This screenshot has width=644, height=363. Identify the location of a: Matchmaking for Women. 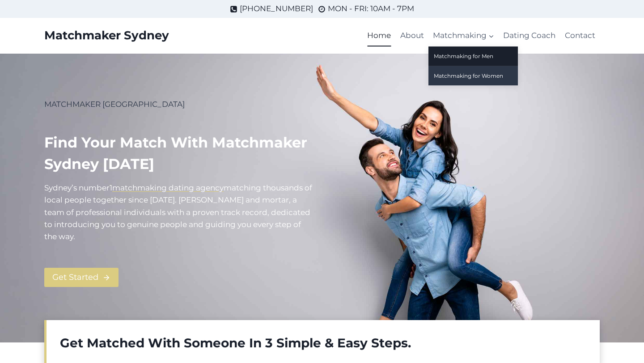
(473, 76).